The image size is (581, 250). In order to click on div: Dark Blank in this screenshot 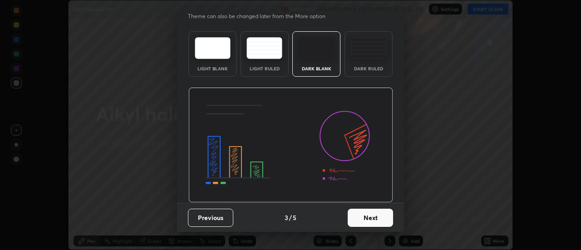, I will do `click(316, 69)`.